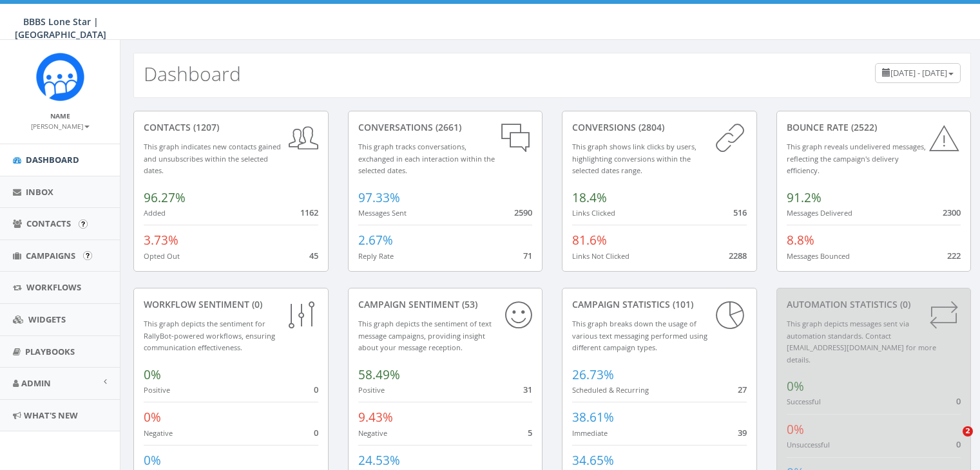  What do you see at coordinates (601, 256) in the screenshot?
I see `small: Links Not Clicked` at bounding box center [601, 256].